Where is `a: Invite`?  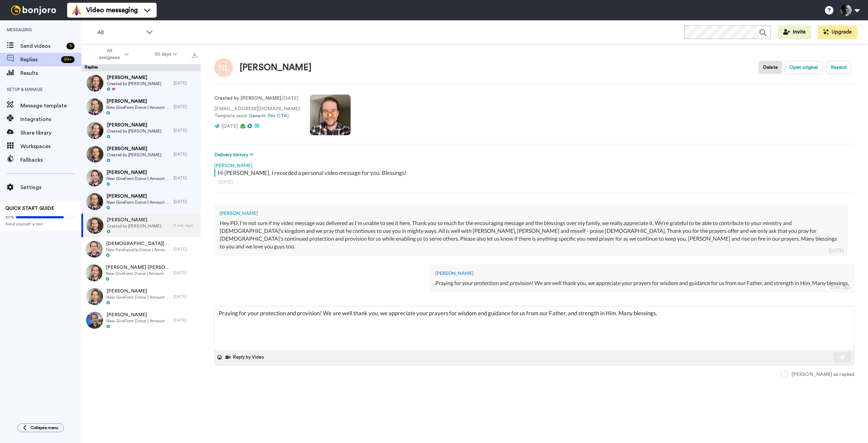 a: Invite is located at coordinates (794, 32).